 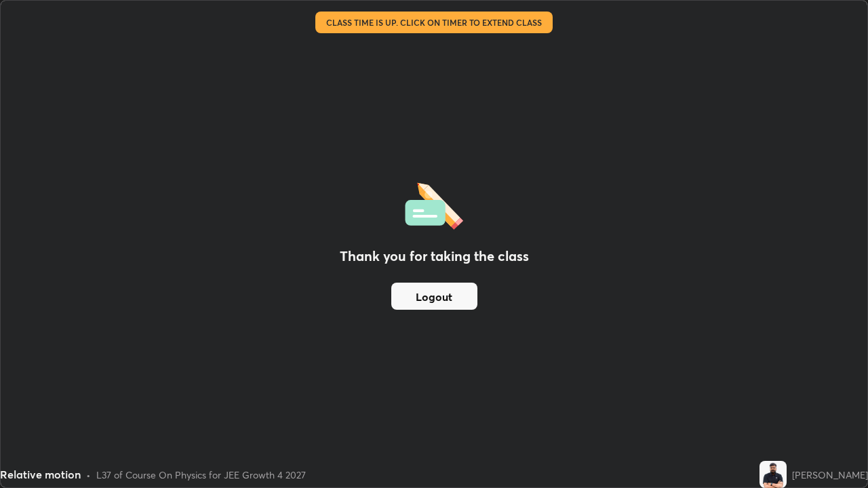 What do you see at coordinates (434, 204) in the screenshot?
I see `img: offlineFeedback.1438e8b3.svg` at bounding box center [434, 204].